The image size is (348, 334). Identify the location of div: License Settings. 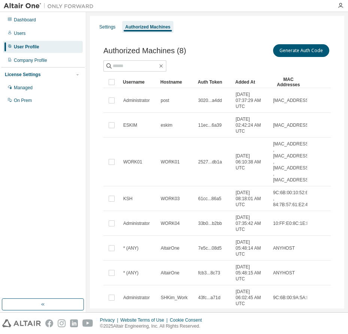
(23, 75).